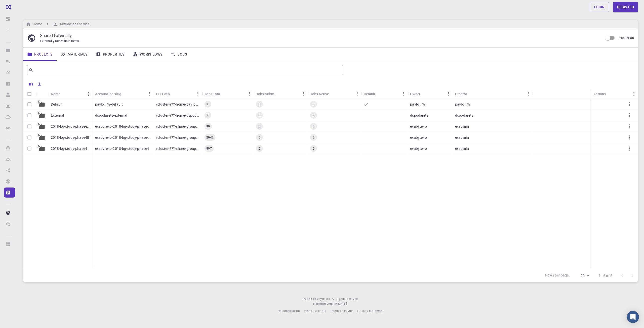  What do you see at coordinates (634, 317) in the screenshot?
I see `div: Open Intercom Messenger` at bounding box center [634, 317].